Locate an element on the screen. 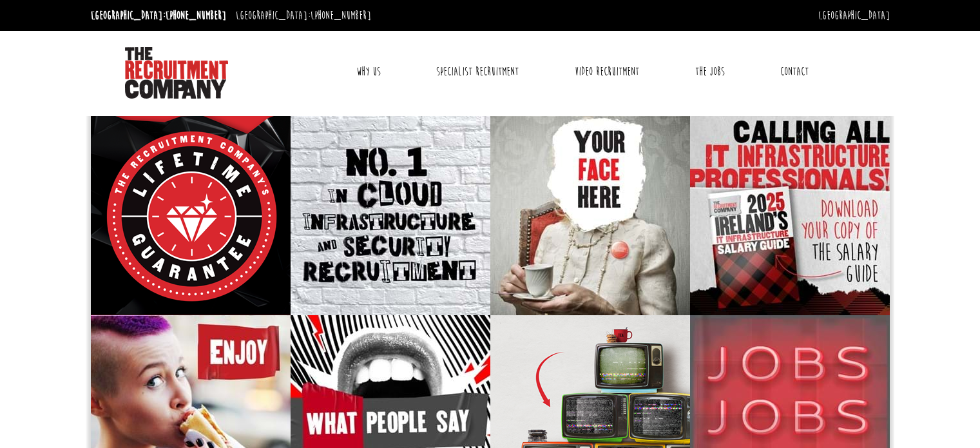  a: The Jobs is located at coordinates (710, 72).